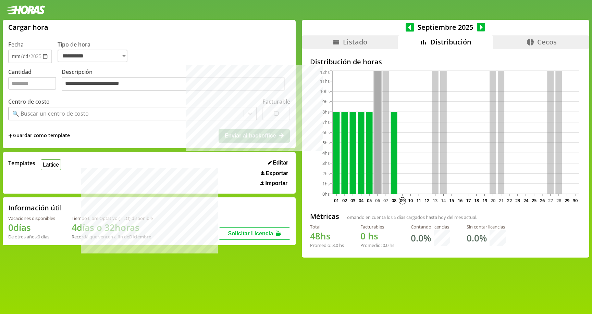  Describe the element at coordinates (255, 234) in the screenshot. I see `button: Solicitar Licencia` at that location.